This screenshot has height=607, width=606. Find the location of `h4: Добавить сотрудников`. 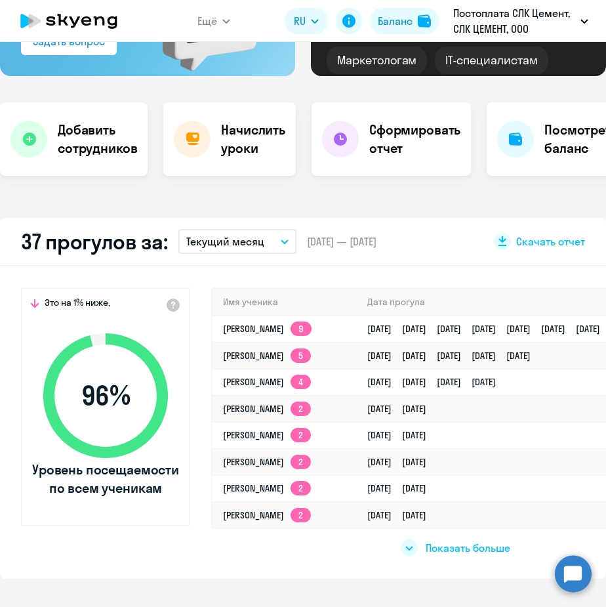

h4: Добавить сотрудников is located at coordinates (97, 139).